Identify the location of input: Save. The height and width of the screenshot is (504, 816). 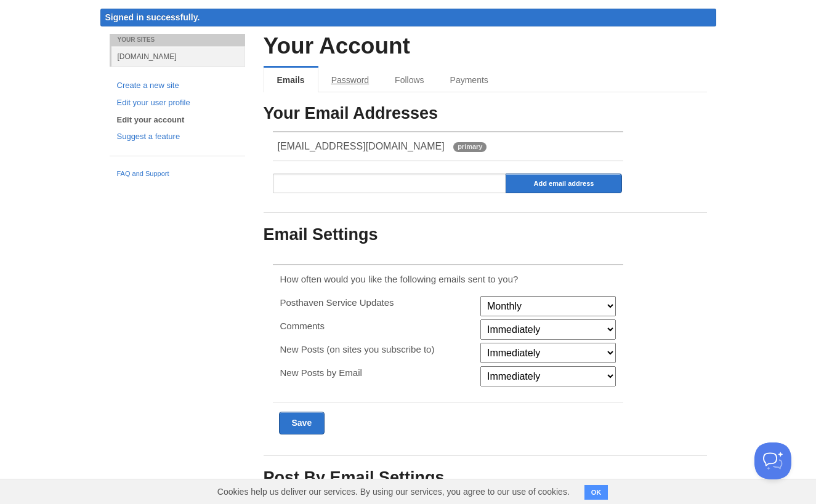
(302, 423).